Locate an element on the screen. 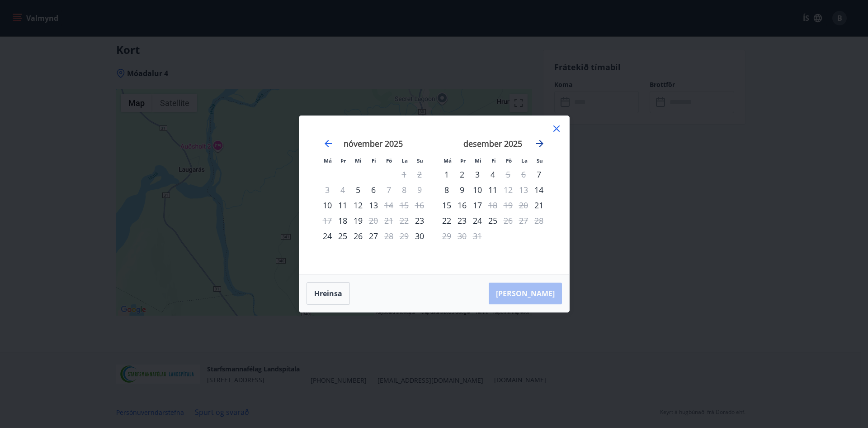 Image resolution: width=868 pixels, height=428 pixels. td: Not available. föstudagur, 7. nóvember 2025 is located at coordinates (389, 189).